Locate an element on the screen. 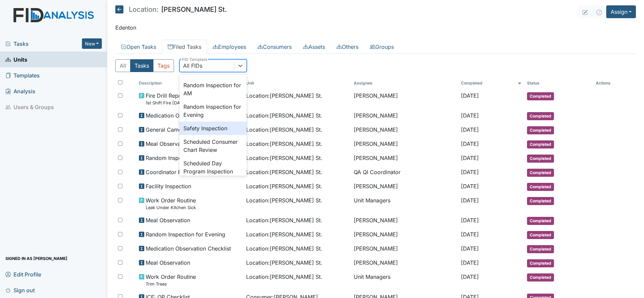 The height and width of the screenshot is (298, 644). div: Type filter is located at coordinates (144, 65).